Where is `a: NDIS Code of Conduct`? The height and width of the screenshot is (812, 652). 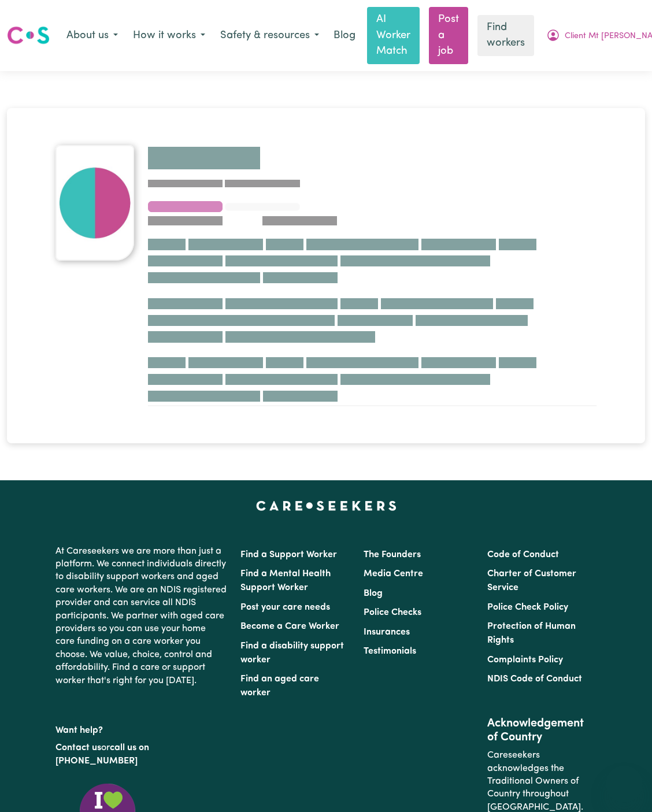
a: NDIS Code of Conduct is located at coordinates (535, 679).